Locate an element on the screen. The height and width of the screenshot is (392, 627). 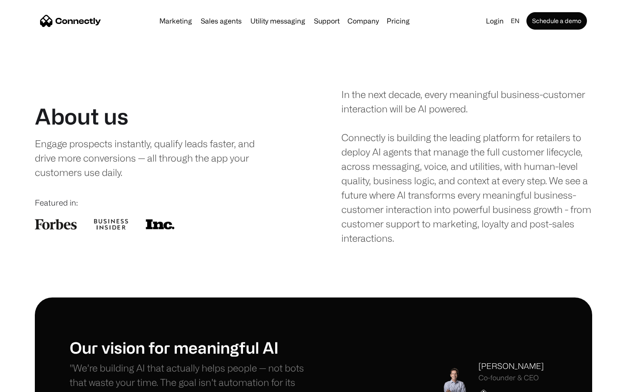
a: home is located at coordinates (71, 21).